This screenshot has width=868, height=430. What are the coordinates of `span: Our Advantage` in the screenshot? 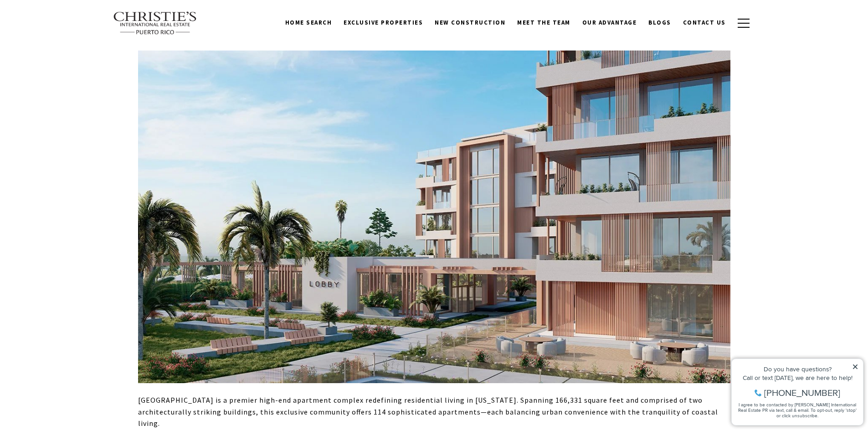 It's located at (609, 22).